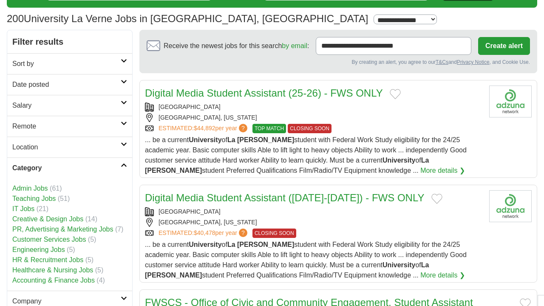 Image resolution: width=544 pixels, height=306 pixels. What do you see at coordinates (39, 249) in the screenshot?
I see `a: Engineering Jobs` at bounding box center [39, 249].